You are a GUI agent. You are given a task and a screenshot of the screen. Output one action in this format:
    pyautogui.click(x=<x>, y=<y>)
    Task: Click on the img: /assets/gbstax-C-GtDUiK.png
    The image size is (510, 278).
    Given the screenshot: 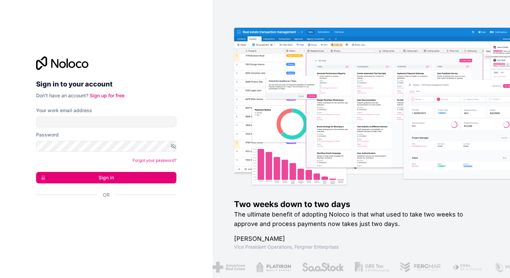 What is the action you would take?
    pyautogui.click(x=372, y=267)
    